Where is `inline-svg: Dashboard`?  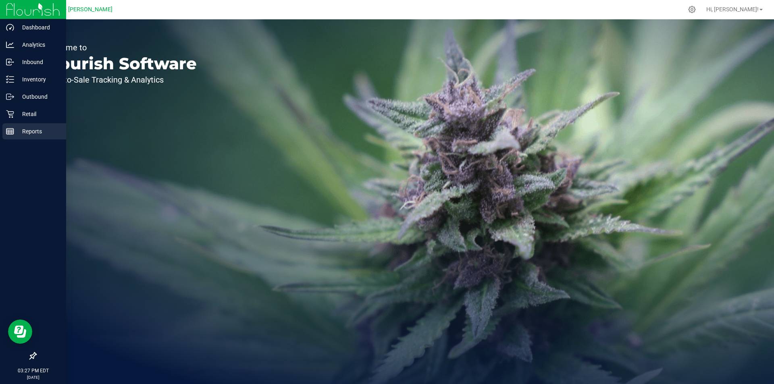
inline-svg: Dashboard is located at coordinates (10, 27).